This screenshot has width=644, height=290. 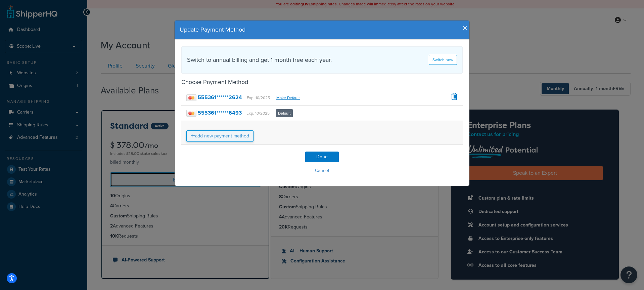 I want to click on h4: Update Payment Method, so click(x=322, y=30).